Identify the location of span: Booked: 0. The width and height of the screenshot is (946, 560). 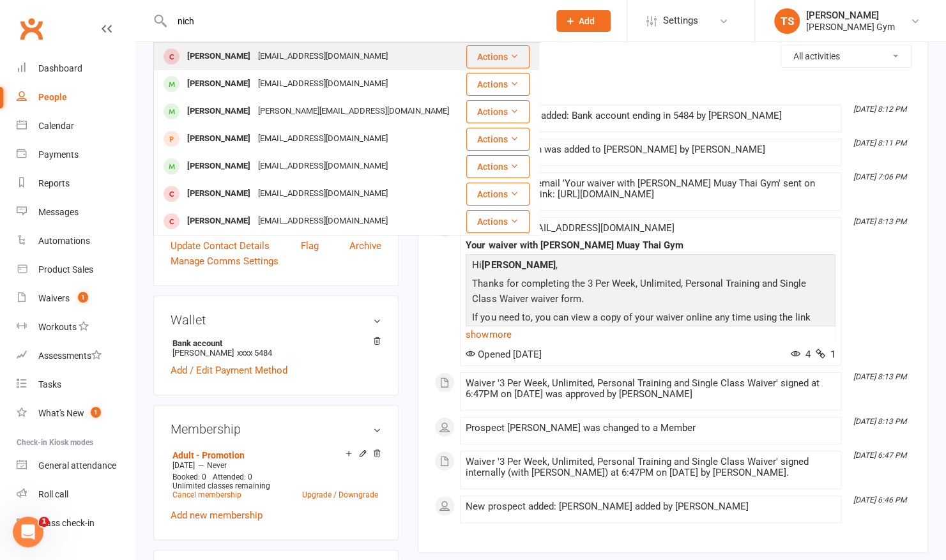
(189, 477).